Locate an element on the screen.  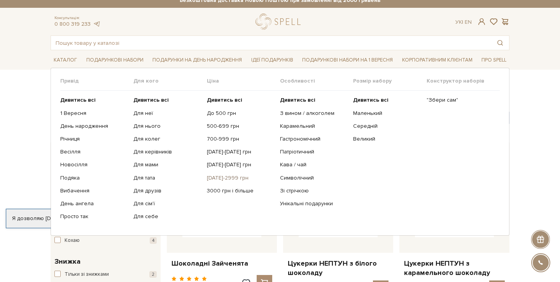
a: Корпоративним клієнтам is located at coordinates (437, 60).